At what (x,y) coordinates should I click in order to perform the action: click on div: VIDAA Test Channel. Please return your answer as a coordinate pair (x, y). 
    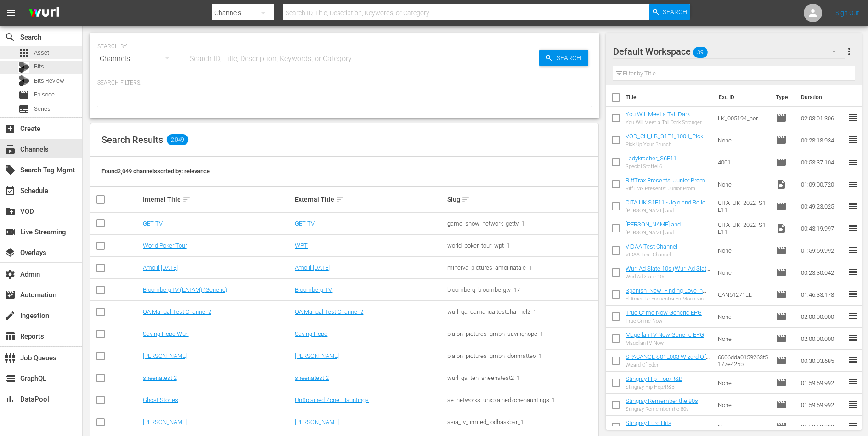
    Looking at the image, I should click on (652, 254).